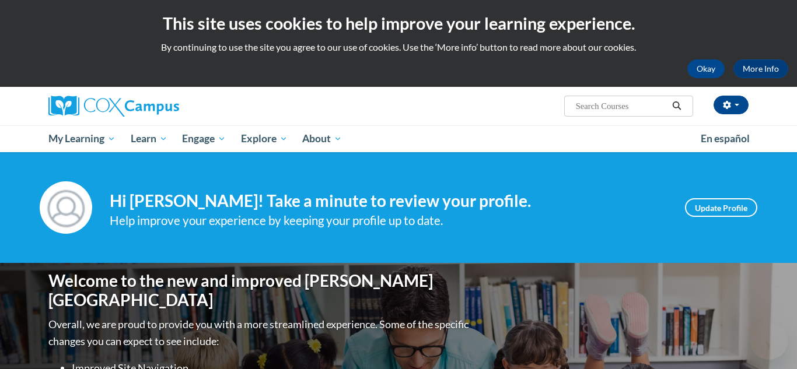 The image size is (797, 369). Describe the element at coordinates (322, 139) in the screenshot. I see `span: About` at that location.